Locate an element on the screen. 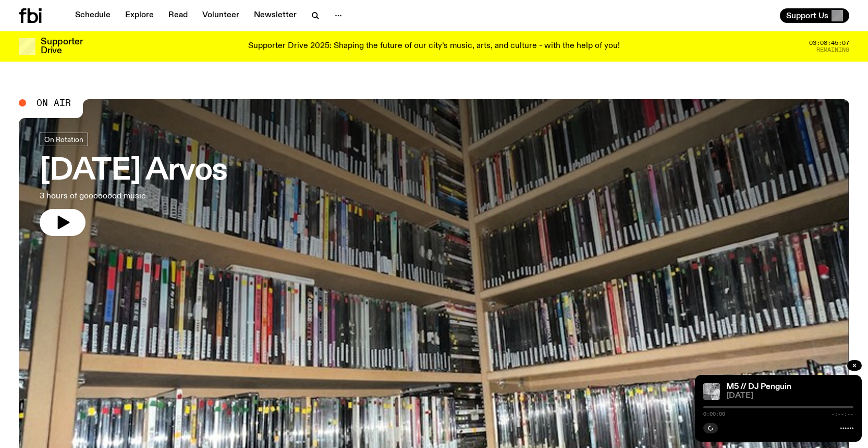 The height and width of the screenshot is (448, 868). p: Supporter Drive 2025: Shaping the future of our city’s music, arts, and culture - with the help o... is located at coordinates (434, 47).